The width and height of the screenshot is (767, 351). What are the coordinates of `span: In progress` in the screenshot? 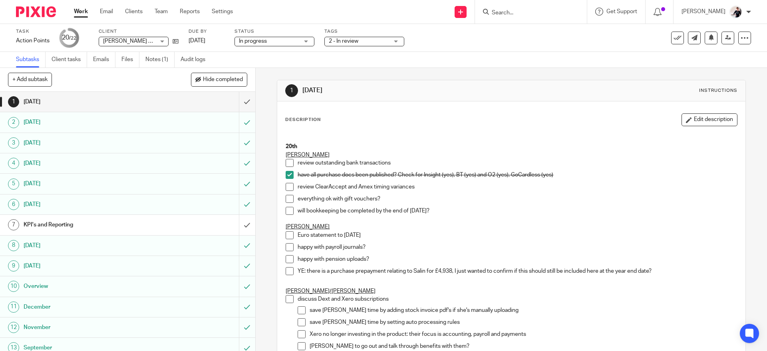 It's located at (253, 41).